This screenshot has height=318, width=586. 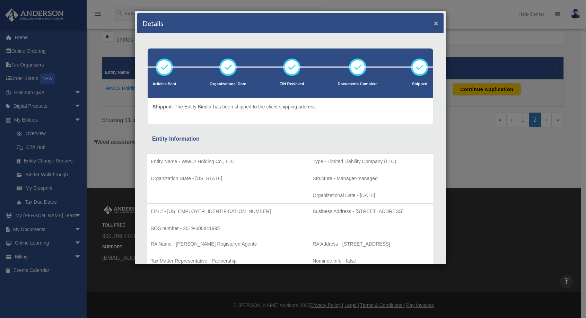 What do you see at coordinates (235, 107) in the screenshot?
I see `p: The Entity Binder has been shipped to the client shipping address.` at bounding box center [235, 107].